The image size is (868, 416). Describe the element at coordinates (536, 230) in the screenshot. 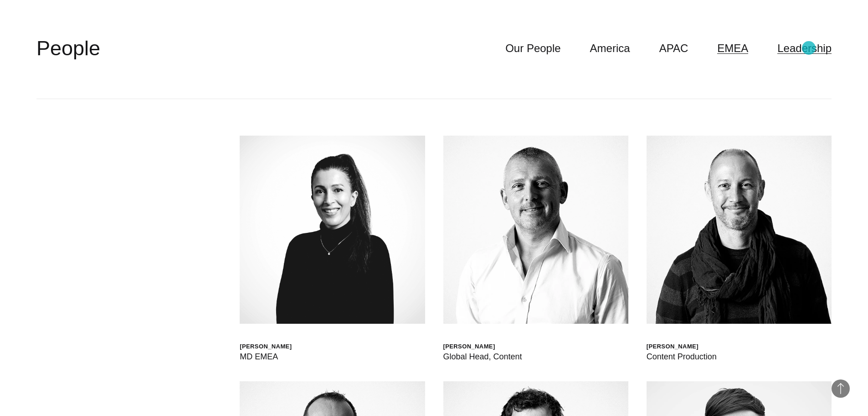

I see `img: Steve Waller` at that location.